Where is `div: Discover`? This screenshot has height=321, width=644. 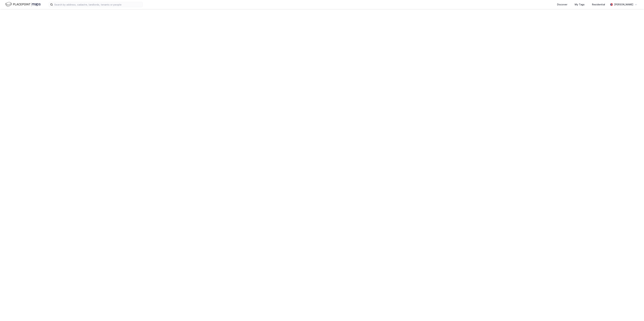
div: Discover is located at coordinates (562, 5).